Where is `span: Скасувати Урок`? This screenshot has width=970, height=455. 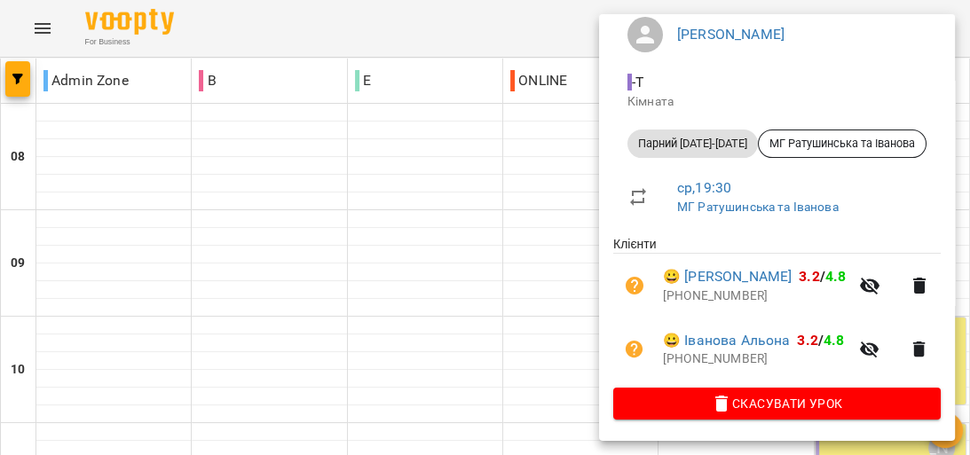 span: Скасувати Урок is located at coordinates (777, 404).